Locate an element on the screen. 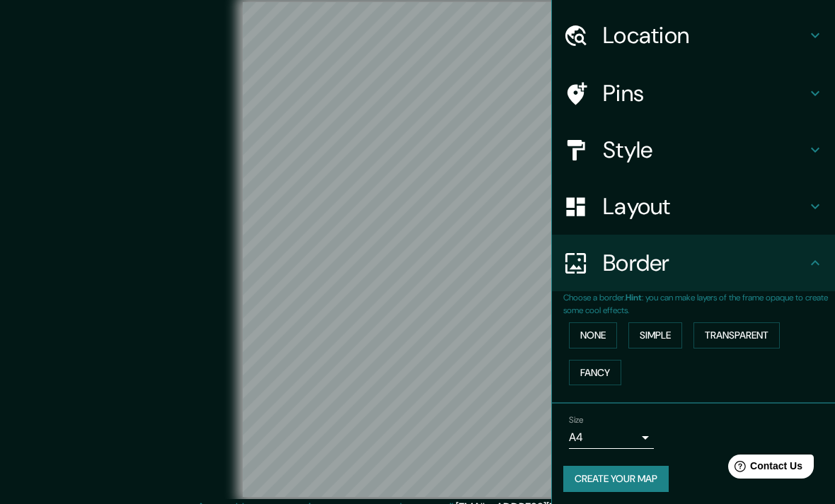 The width and height of the screenshot is (835, 504). h4: Border is located at coordinates (705, 263).